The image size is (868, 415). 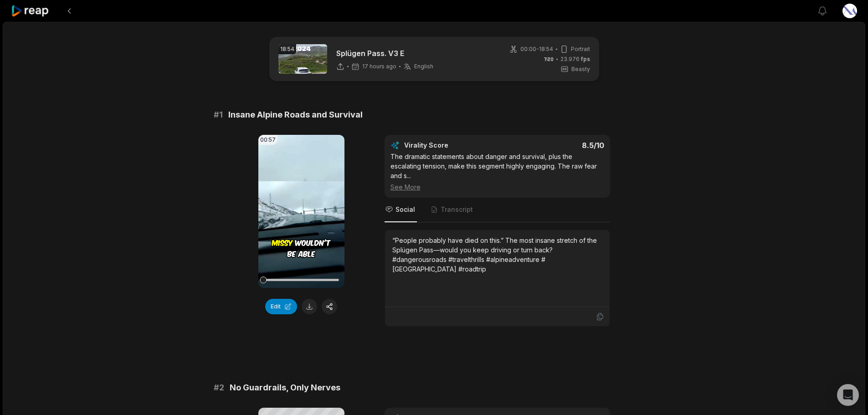 What do you see at coordinates (580, 69) in the screenshot?
I see `span: Beasty` at bounding box center [580, 69].